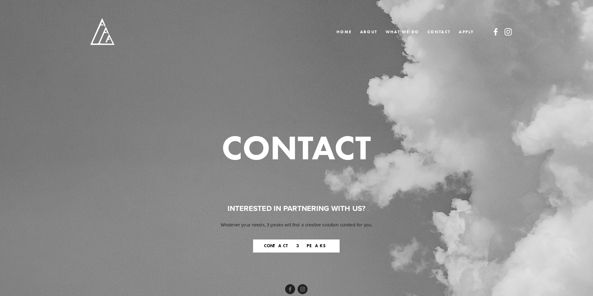 This screenshot has width=593, height=296. I want to click on a: ABOUT, so click(369, 32).